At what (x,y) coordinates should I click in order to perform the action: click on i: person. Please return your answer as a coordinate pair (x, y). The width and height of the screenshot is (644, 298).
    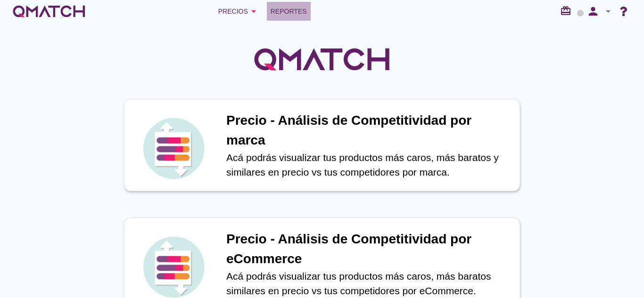
    Looking at the image, I should click on (593, 12).